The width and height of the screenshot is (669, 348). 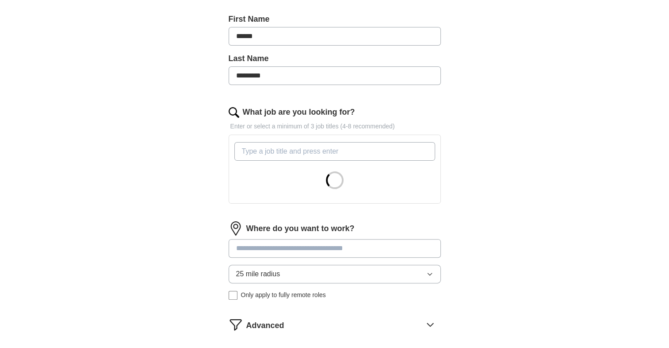 What do you see at coordinates (299, 112) in the screenshot?
I see `label: What job are you looking for?` at bounding box center [299, 112].